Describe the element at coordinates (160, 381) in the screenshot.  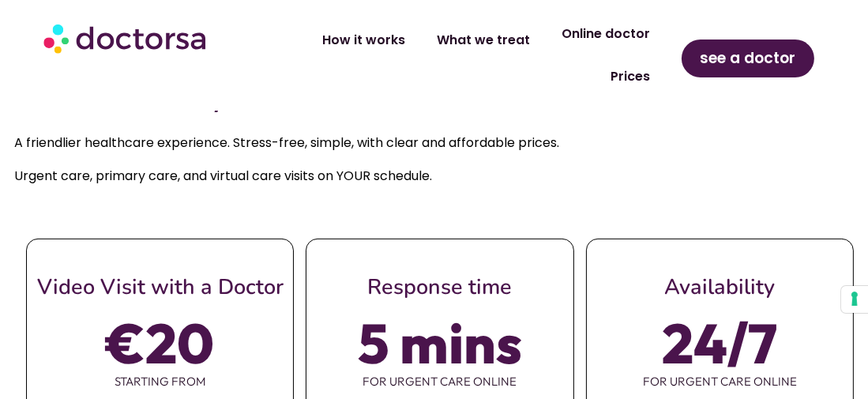
I see `span: starting from` at that location.